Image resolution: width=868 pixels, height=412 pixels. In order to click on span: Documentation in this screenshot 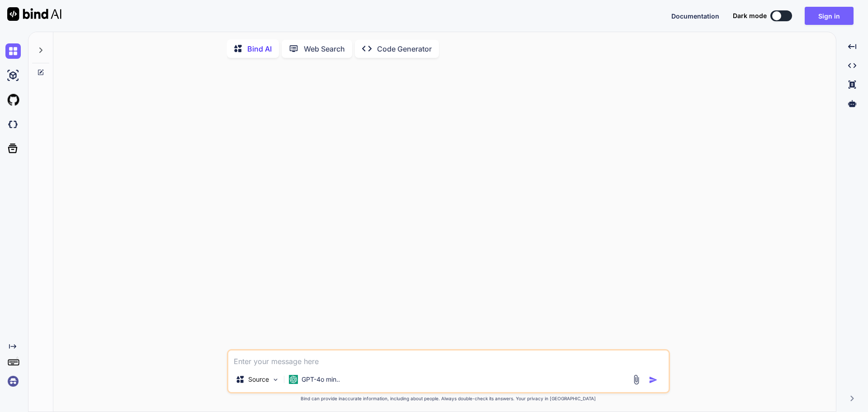, I will do `click(695, 16)`.